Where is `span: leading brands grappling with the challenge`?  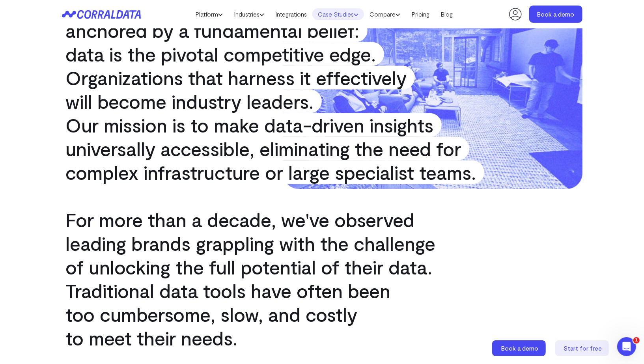
span: leading brands grappling with the challenge is located at coordinates (251, 243).